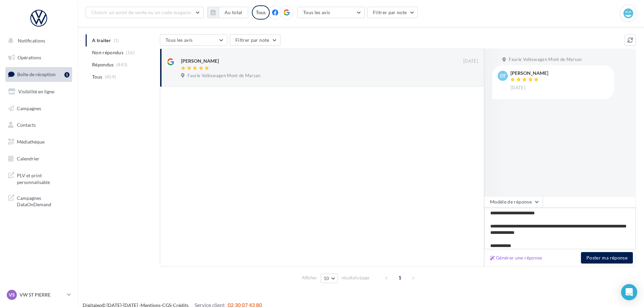 This screenshot has width=644, height=307. I want to click on button: Choisir un point de vente ou un code magasin, so click(144, 12).